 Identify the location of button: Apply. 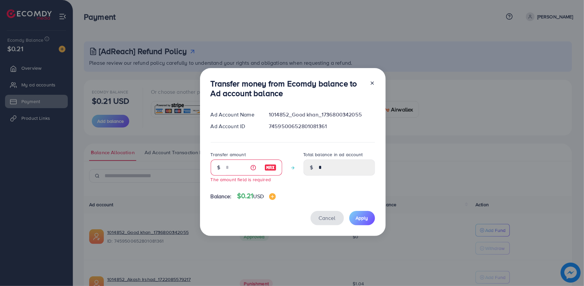
(362, 218).